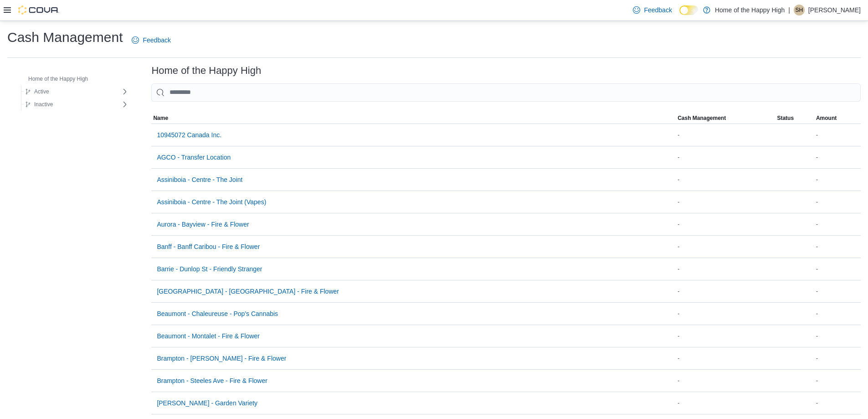  What do you see at coordinates (37, 92) in the screenshot?
I see `button: Active` at bounding box center [37, 92].